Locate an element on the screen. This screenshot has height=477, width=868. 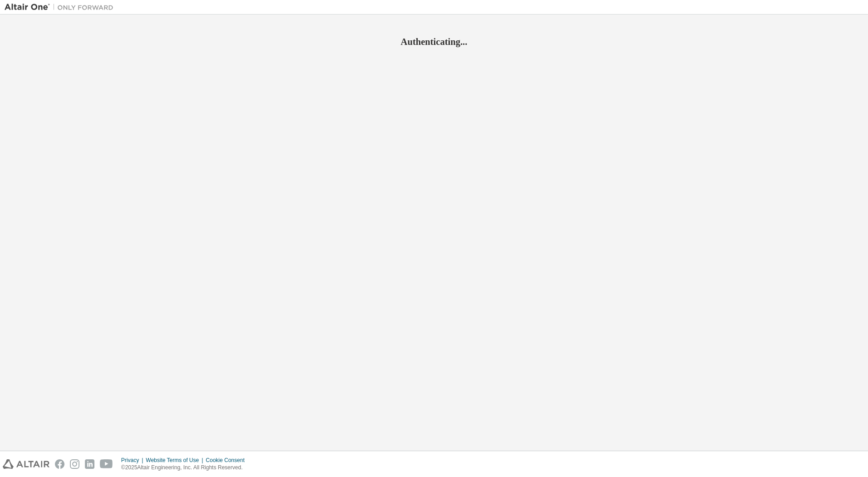
img: Altair One is located at coordinates (61, 7).